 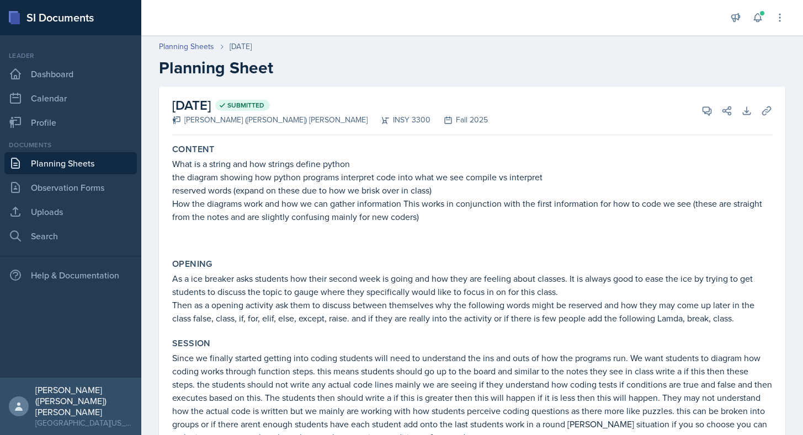 I want to click on a: Profile, so click(x=71, y=123).